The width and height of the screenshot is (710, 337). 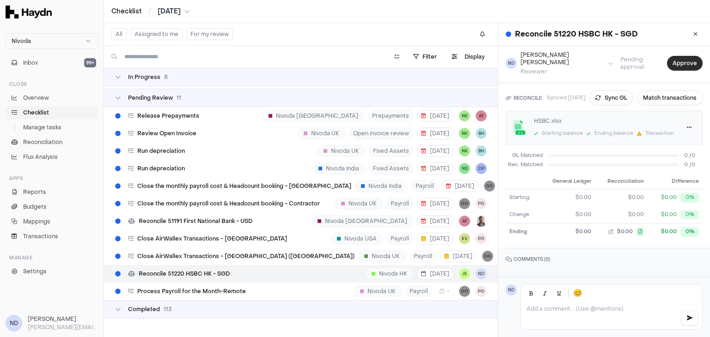 What do you see at coordinates (464, 221) in the screenshot?
I see `span: AF` at bounding box center [464, 221].